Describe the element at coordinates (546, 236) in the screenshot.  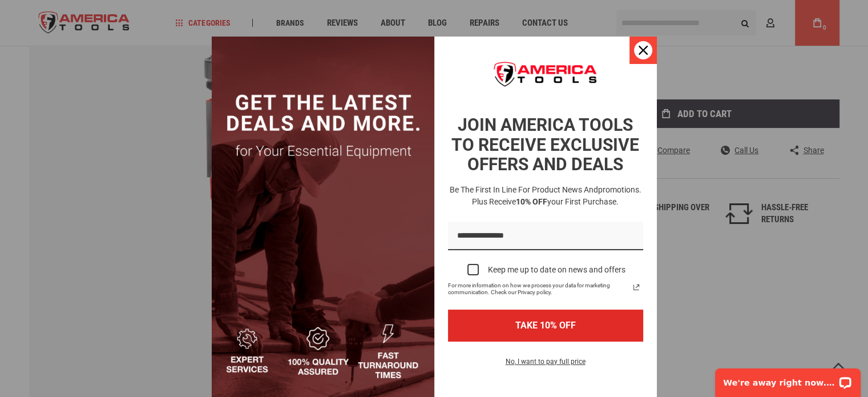
I see `input: Email field` at that location.